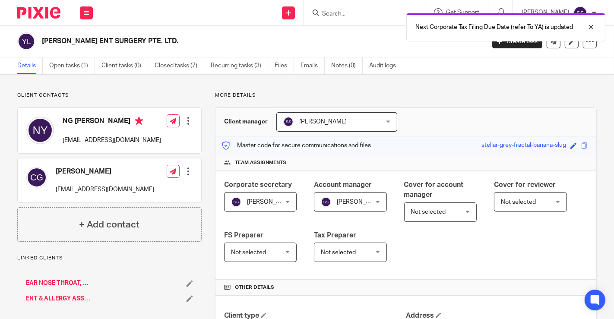 This screenshot has width=614, height=319. I want to click on a: ENT & ALLERGY ASSOCIATES PTE. LTD., so click(59, 299).